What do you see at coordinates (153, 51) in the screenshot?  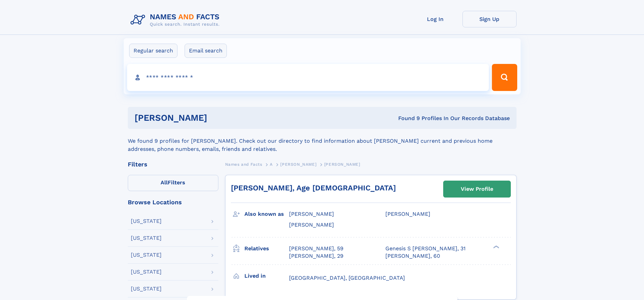 I see `label: Regular search` at bounding box center [153, 51].